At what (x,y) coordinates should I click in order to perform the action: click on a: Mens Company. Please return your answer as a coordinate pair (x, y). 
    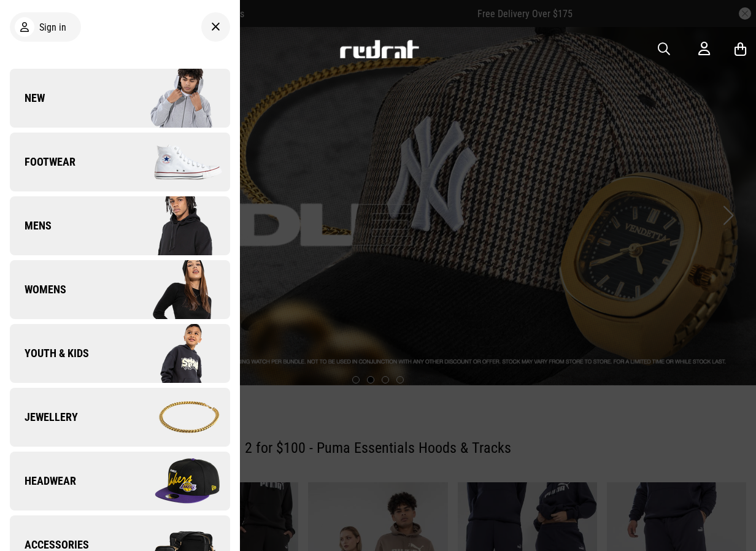
    Looking at the image, I should click on (120, 226).